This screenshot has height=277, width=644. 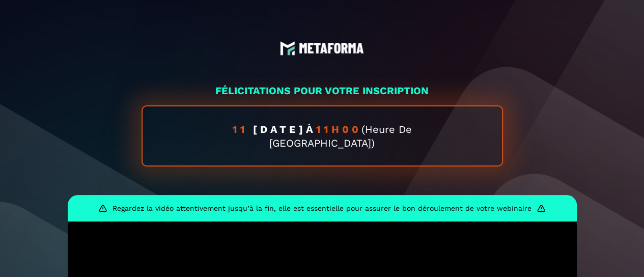 I want to click on span: 11, so click(x=243, y=130).